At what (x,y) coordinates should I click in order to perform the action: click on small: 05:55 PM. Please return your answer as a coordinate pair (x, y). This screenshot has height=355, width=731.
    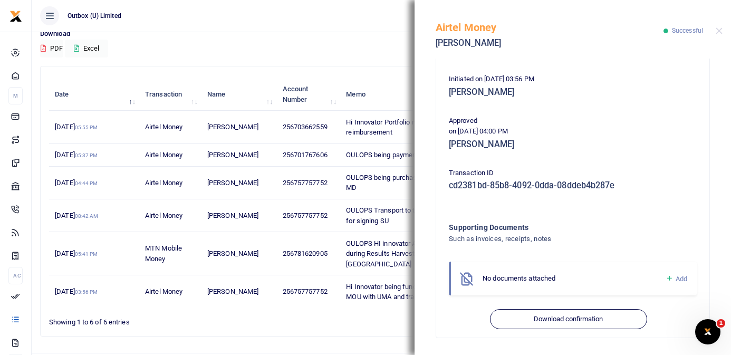
    Looking at the image, I should click on (87, 127).